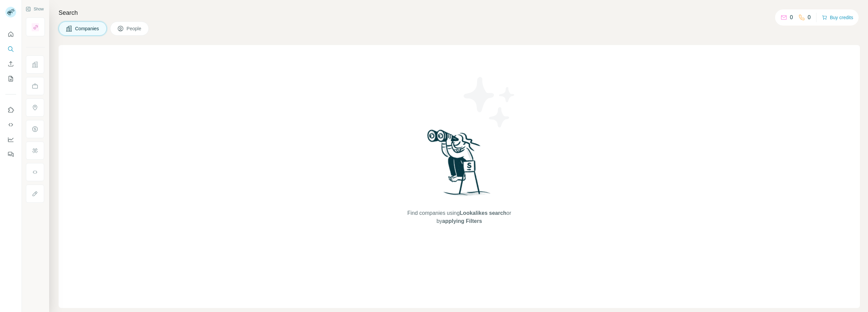 Image resolution: width=868 pixels, height=312 pixels. Describe the element at coordinates (11, 64) in the screenshot. I see `button: Enrich CSV` at that location.